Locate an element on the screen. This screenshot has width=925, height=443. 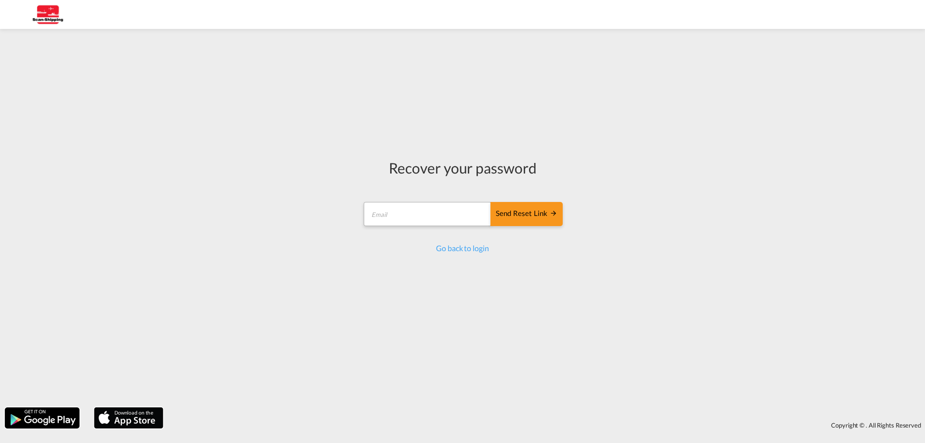
div: Copyright © . All Rights Reserved is located at coordinates (546, 425).